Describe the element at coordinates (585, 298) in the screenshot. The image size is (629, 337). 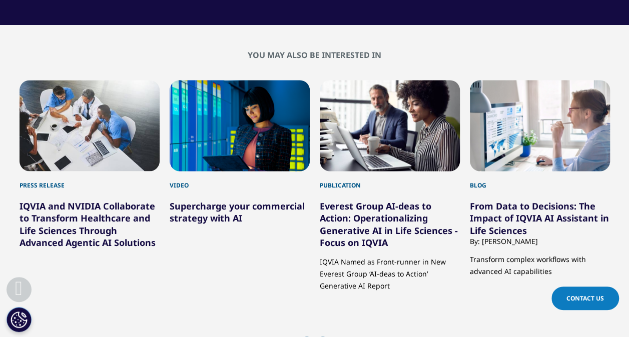
I see `span: Contact Us` at that location.